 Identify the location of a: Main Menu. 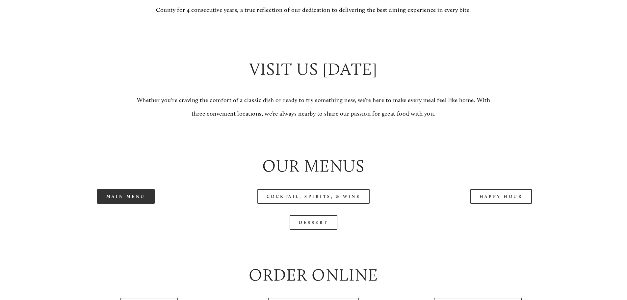
(126, 196).